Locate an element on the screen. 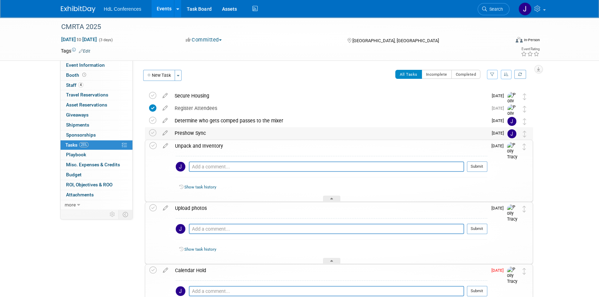 The height and width of the screenshot is (297, 599). td: Toggle Event Tabs is located at coordinates (126, 214).